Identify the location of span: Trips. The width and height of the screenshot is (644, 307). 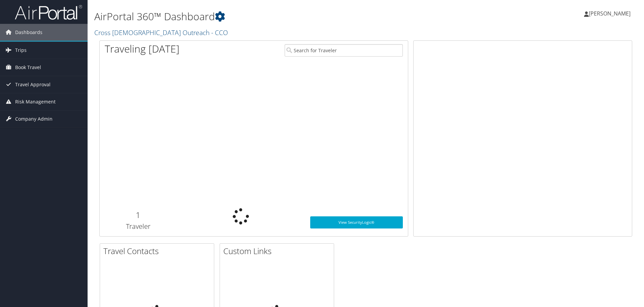
(21, 50).